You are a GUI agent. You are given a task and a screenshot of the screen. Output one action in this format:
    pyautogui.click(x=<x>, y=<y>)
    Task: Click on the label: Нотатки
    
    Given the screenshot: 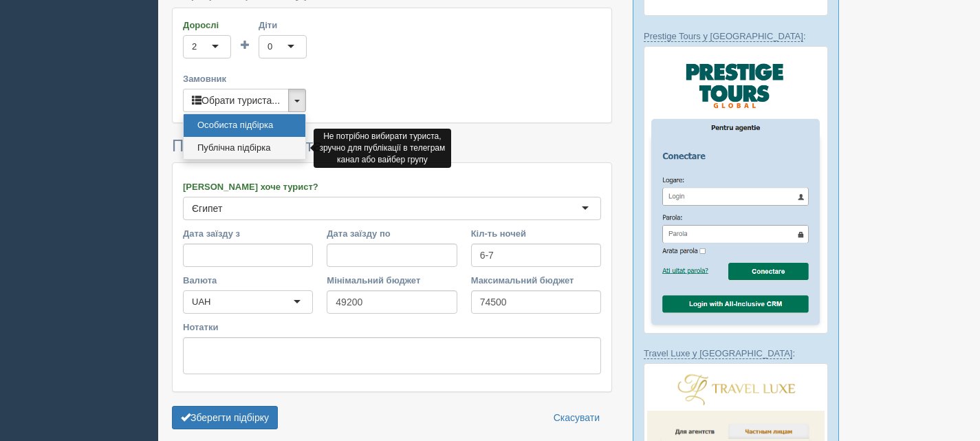 What is the action you would take?
    pyautogui.click(x=392, y=327)
    